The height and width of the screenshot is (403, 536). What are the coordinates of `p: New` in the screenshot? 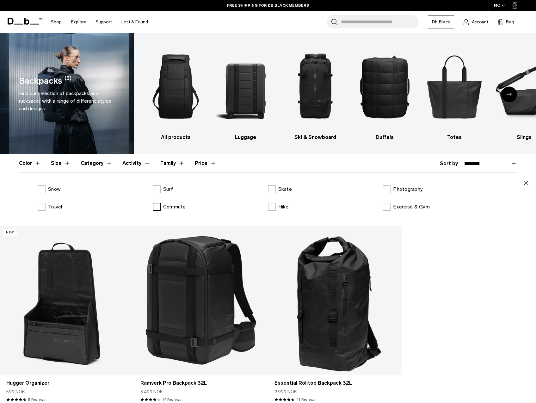 It's located at (10, 233).